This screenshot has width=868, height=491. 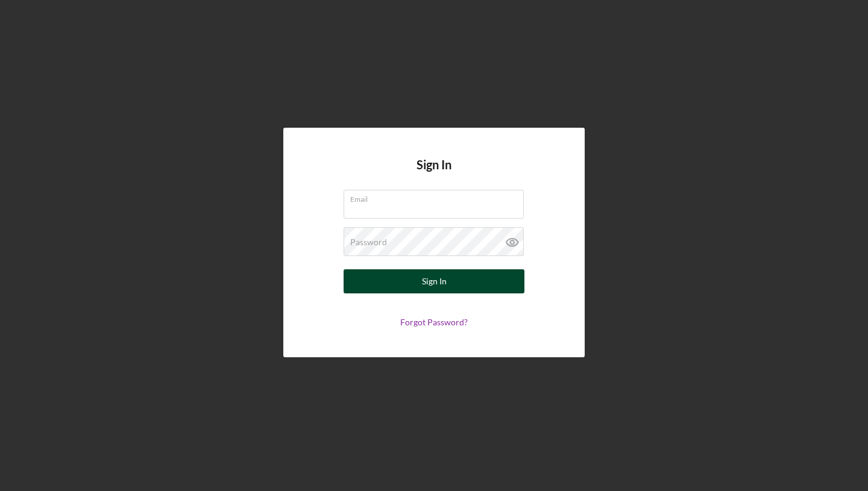 I want to click on a: Forgot Password?, so click(x=434, y=322).